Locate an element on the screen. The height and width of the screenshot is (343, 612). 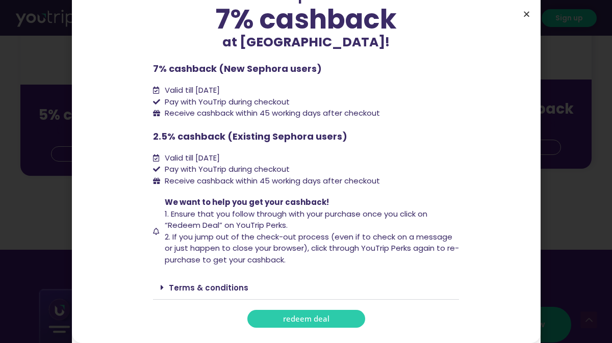
span: 1. Ensure that you follow through with your purchase once you click on “Redeem Deal” on YouTrip P... is located at coordinates (296, 220).